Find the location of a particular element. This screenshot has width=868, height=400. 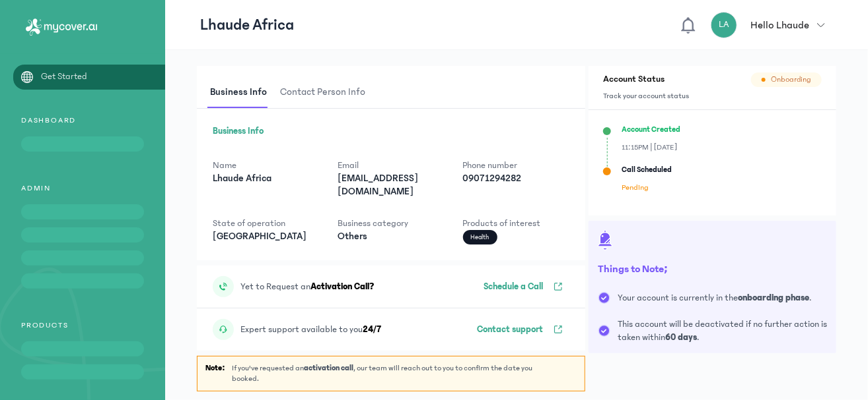

p: Account Created is located at coordinates (650, 130).